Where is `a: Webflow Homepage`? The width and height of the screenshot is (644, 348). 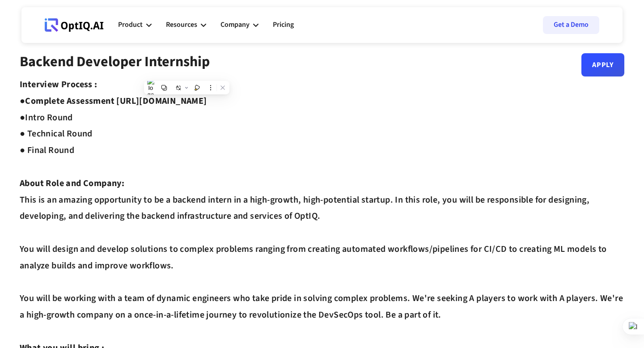 a: Webflow Homepage is located at coordinates (74, 25).